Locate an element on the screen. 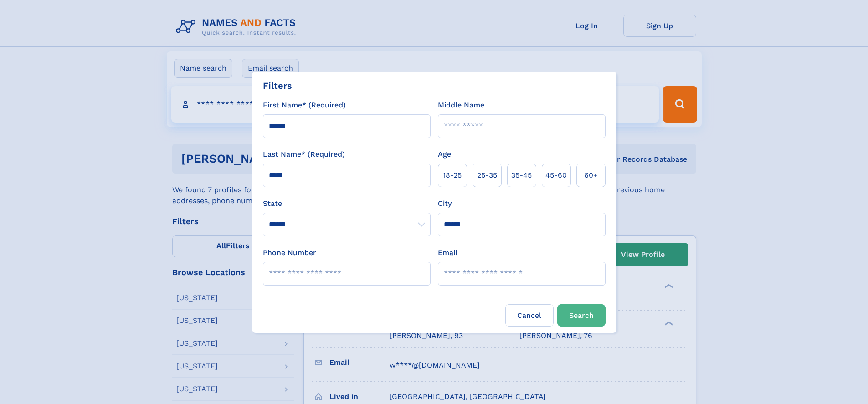  label: Last Name* (Required) is located at coordinates (304, 154).